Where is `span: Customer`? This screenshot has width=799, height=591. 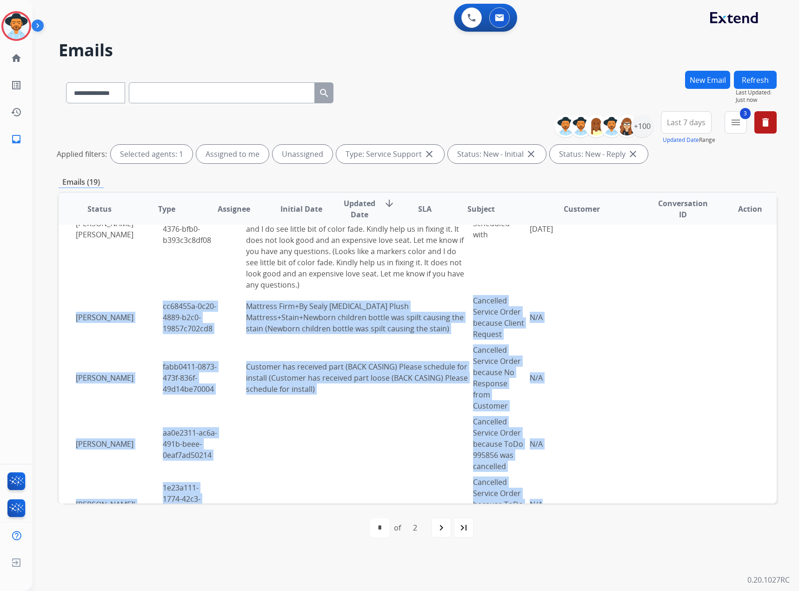 span: Customer is located at coordinates (582, 209).